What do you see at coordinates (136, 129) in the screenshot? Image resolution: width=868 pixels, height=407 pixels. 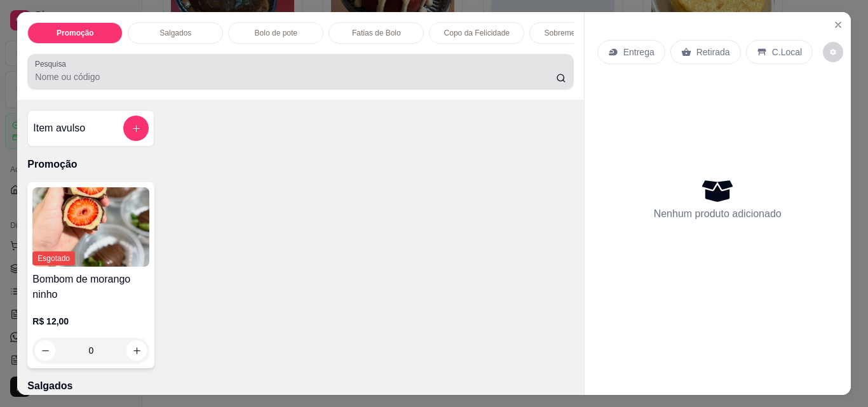 I see `button: add-separate-item` at bounding box center [136, 129].